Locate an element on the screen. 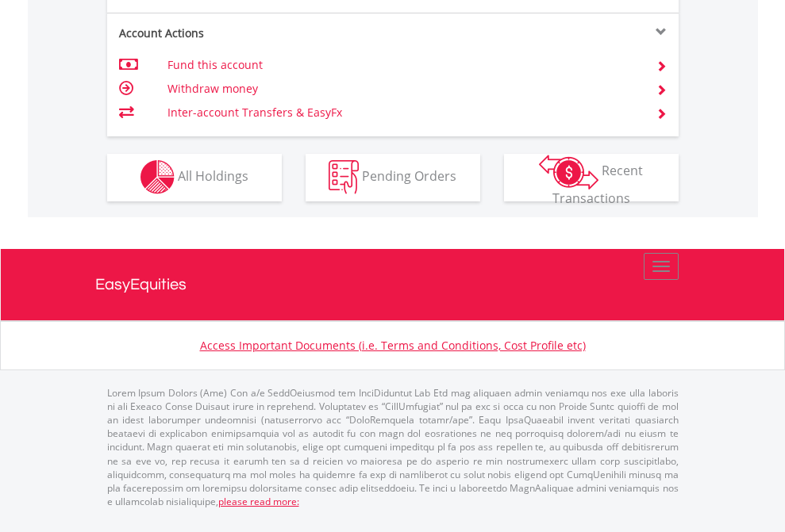 The image size is (785, 532). button: Pending Orders is located at coordinates (392, 178).